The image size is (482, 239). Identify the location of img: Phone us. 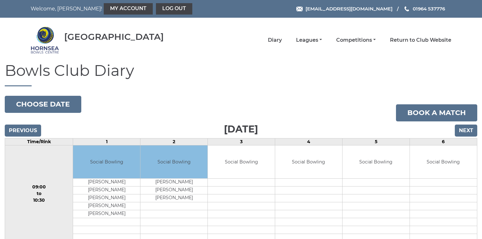
(407, 9).